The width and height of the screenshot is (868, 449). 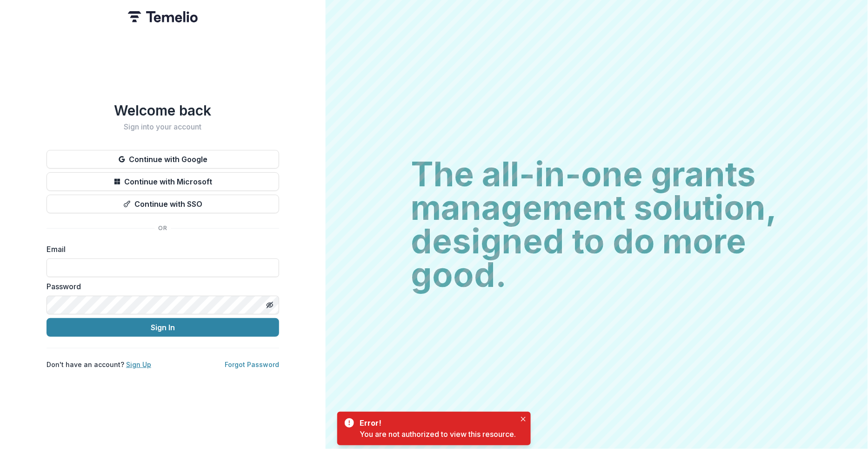 I want to click on p: Don't have an account?, so click(x=98, y=364).